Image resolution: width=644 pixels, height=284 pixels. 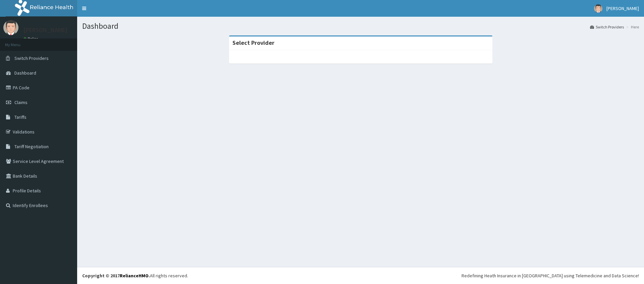 I want to click on li: Here, so click(x=631, y=27).